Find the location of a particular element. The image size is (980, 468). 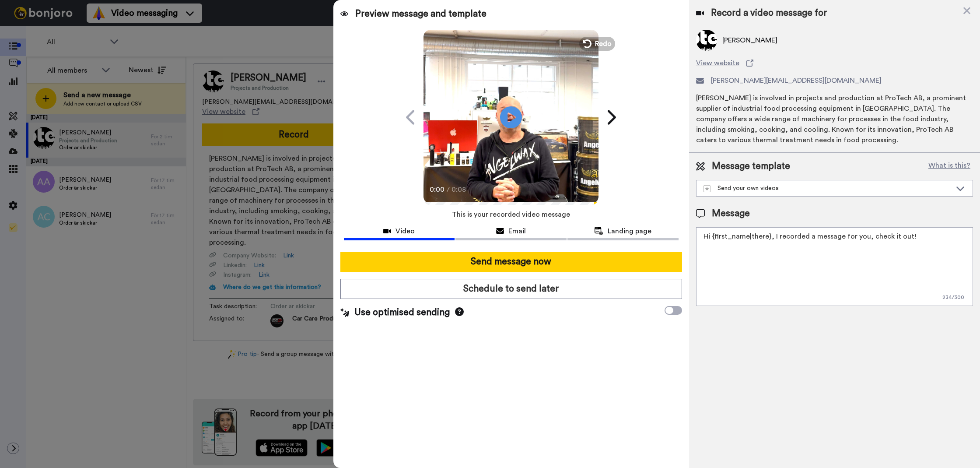

div: Send your own videos is located at coordinates (828, 188).